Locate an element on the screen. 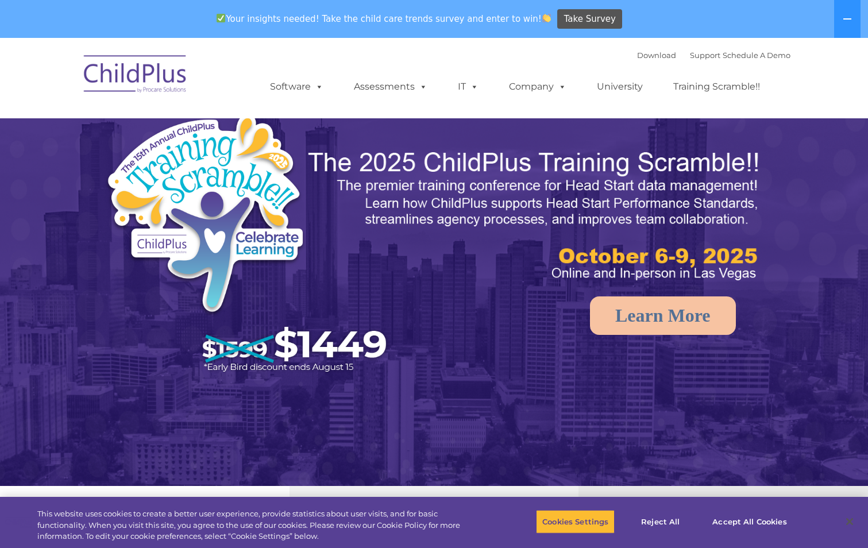 The image size is (868, 548). a: IT is located at coordinates (468, 87).